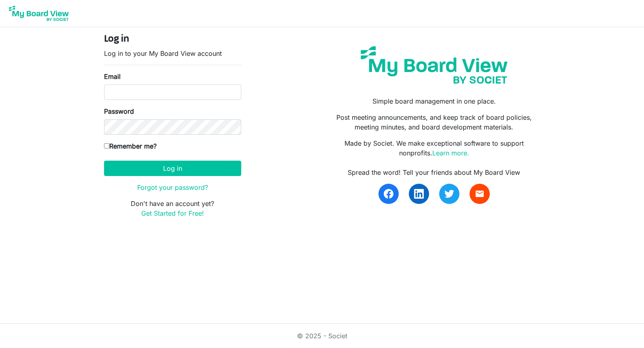 Image resolution: width=644 pixels, height=348 pixels. I want to click on p: Don't have an account yet?, so click(172, 209).